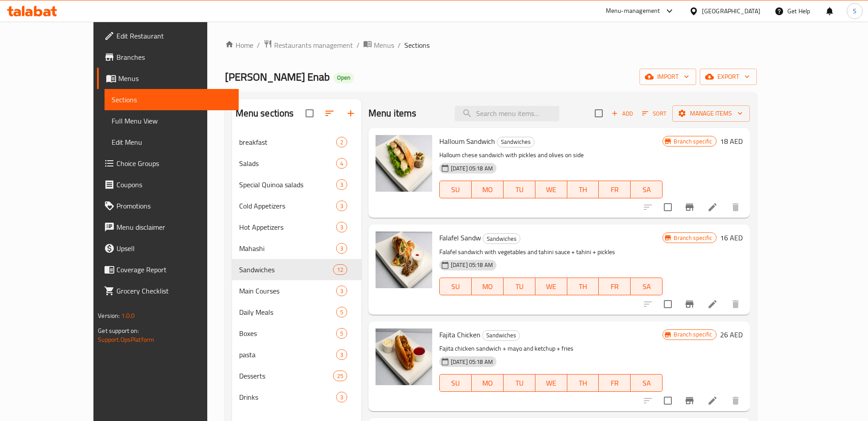 The height and width of the screenshot is (421, 868). Describe the element at coordinates (173, 185) in the screenshot. I see `span: Coupons` at that location.